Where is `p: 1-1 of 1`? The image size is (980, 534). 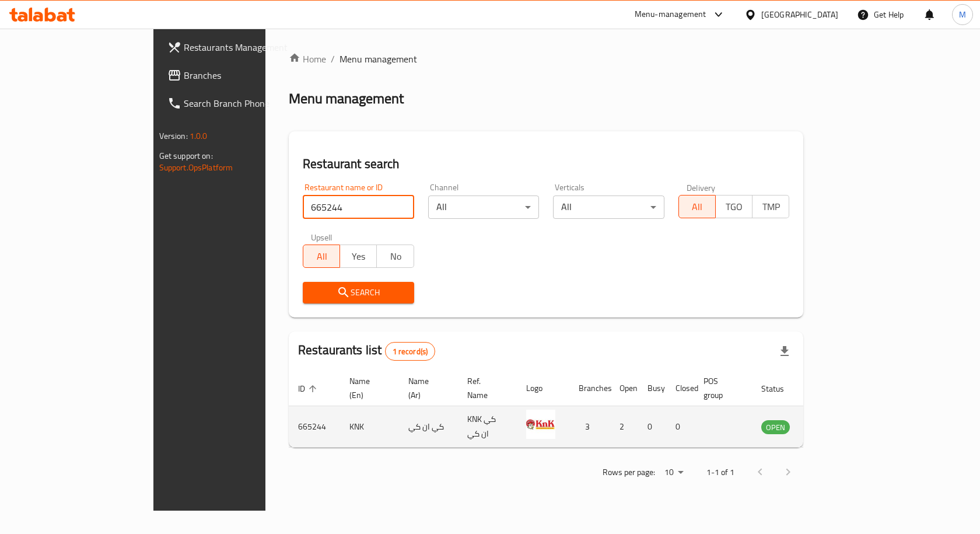 p: 1-1 of 1 is located at coordinates (721, 472).